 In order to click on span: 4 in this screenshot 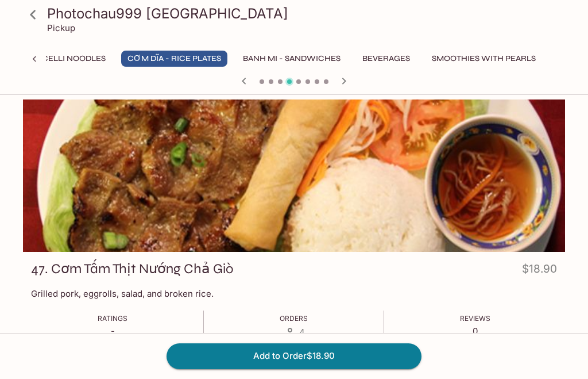, I will do `click(302, 332)`.